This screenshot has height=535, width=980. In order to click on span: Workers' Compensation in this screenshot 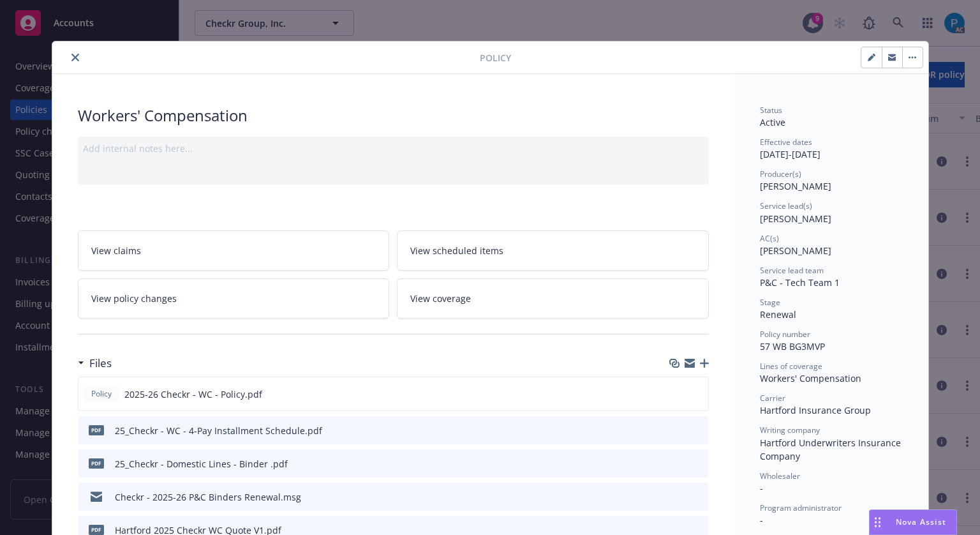, I will do `click(810, 378)`.